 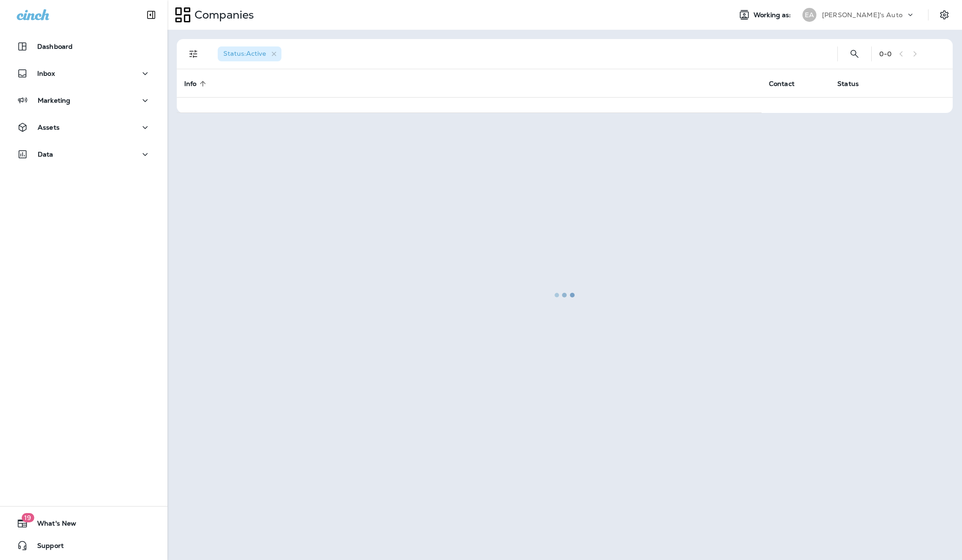 What do you see at coordinates (773, 15) in the screenshot?
I see `span: Working as:` at bounding box center [773, 15].